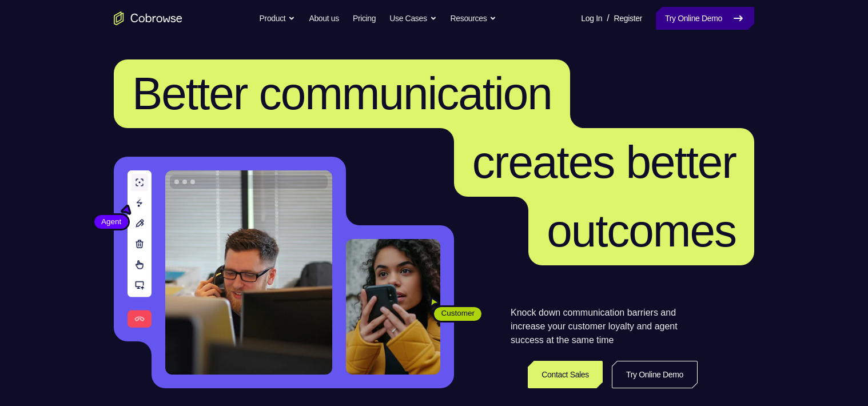  Describe the element at coordinates (323, 18) in the screenshot. I see `a: About us` at that location.